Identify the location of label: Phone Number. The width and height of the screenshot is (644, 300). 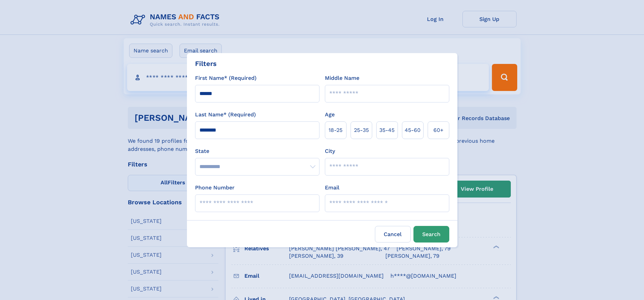
(215, 188).